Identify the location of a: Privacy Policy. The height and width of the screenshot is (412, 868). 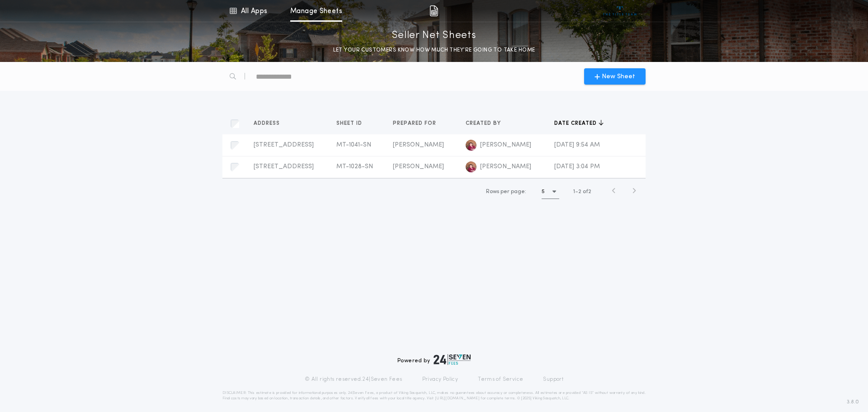
(440, 379).